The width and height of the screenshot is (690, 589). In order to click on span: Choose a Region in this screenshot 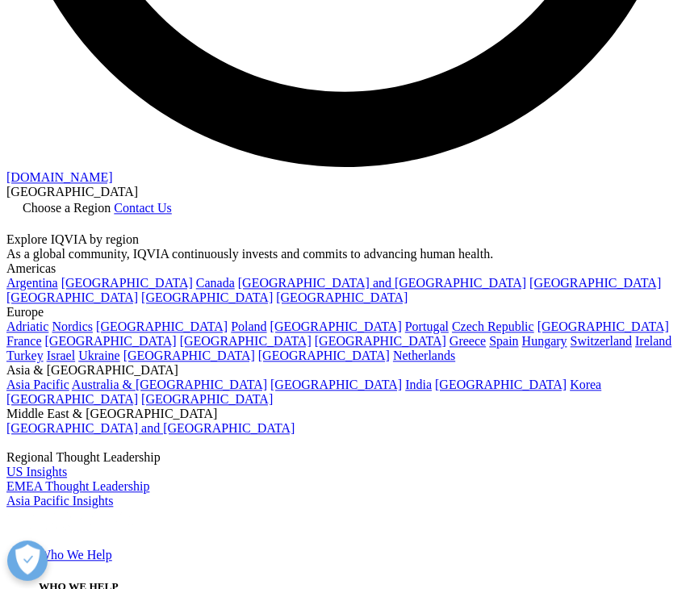, I will do `click(66, 207)`.